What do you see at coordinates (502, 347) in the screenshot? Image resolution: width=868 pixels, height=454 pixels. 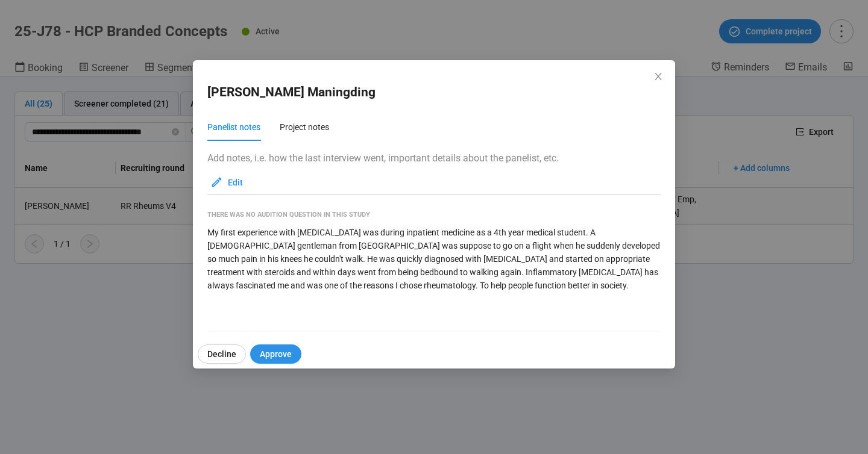 I see `th: Answer` at bounding box center [502, 347].